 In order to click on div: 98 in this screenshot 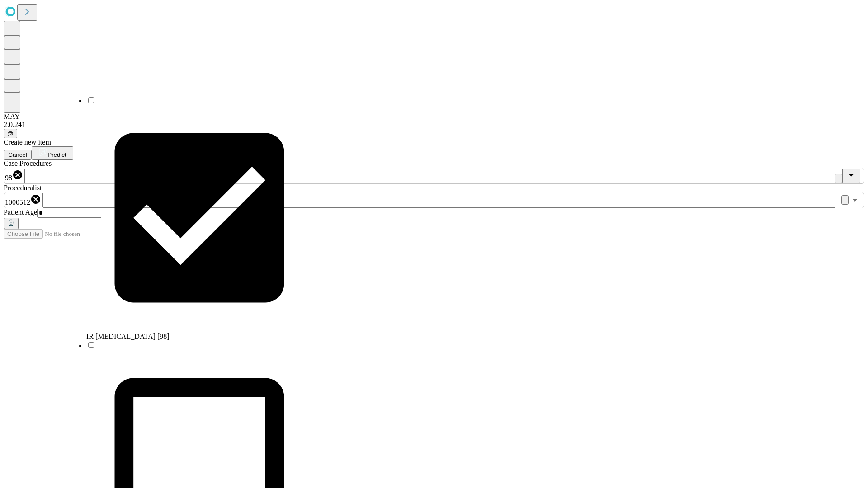, I will do `click(14, 176)`.